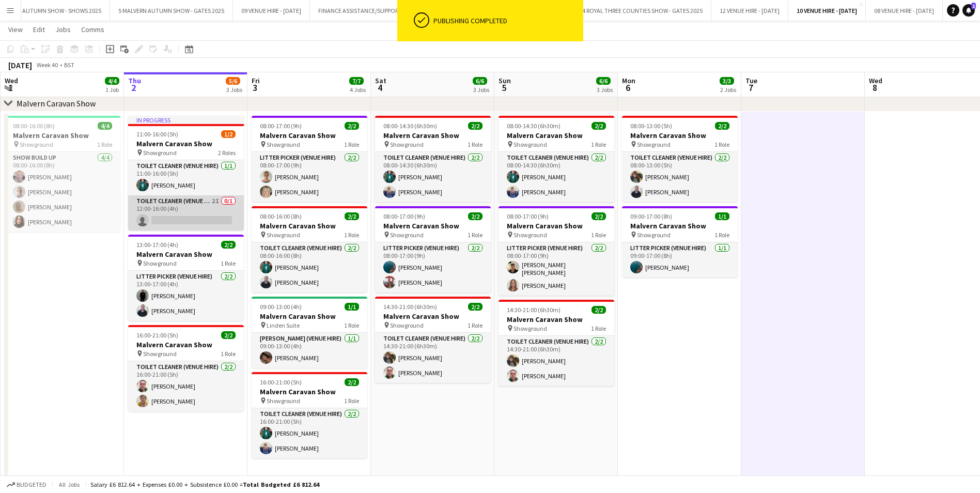 The height and width of the screenshot is (493, 980). Describe the element at coordinates (16, 30) in the screenshot. I see `span: View` at that location.